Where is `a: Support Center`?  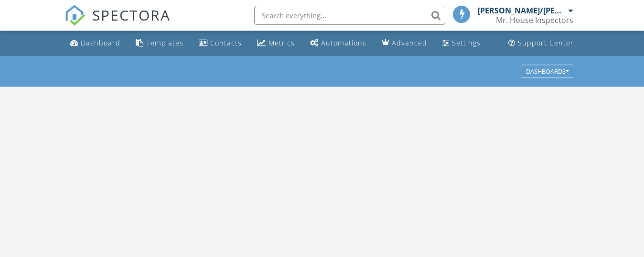
a: Support Center is located at coordinates (541, 43).